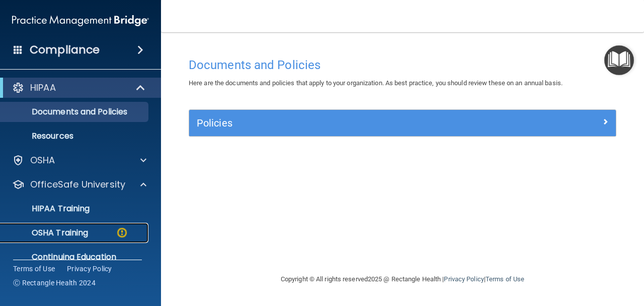  Describe the element at coordinates (349, 123) in the screenshot. I see `h5: Policies` at that location.